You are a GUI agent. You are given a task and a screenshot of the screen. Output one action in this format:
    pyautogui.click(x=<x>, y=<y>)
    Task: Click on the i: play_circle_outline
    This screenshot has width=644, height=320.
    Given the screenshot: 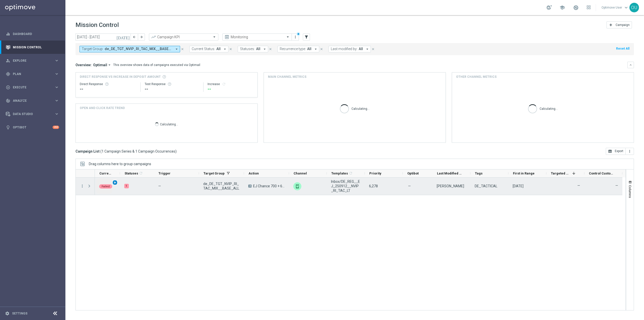 What is the action you would take?
    pyautogui.click(x=8, y=87)
    